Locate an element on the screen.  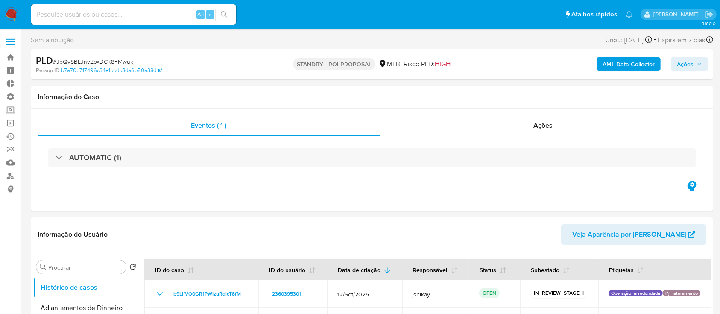
h3: AUTOMATIC (1) is located at coordinates (95, 158).